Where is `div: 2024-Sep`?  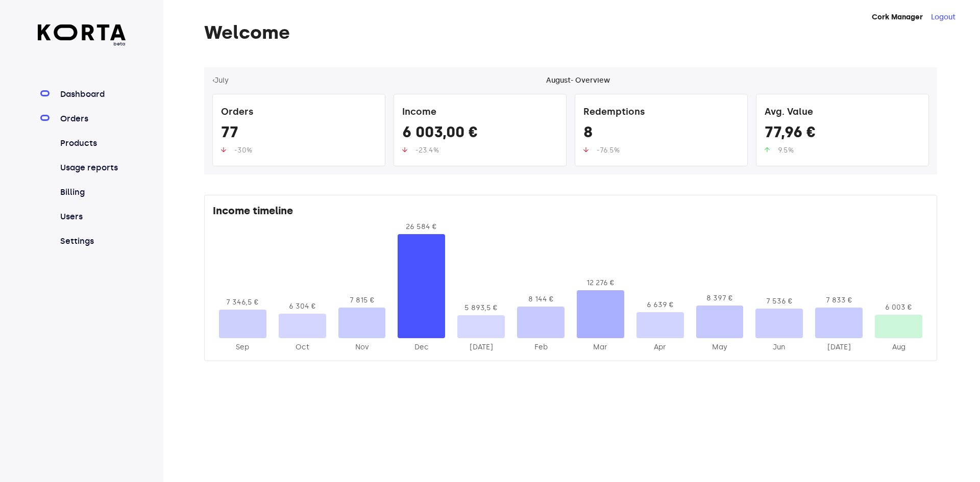 div: 2024-Sep is located at coordinates (242, 347).